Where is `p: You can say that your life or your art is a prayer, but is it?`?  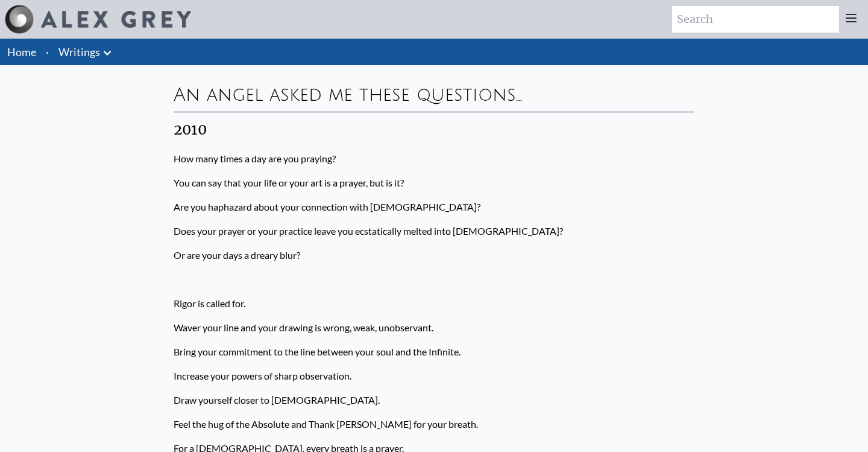 p: You can say that your life or your art is a prayer, but is it? is located at coordinates (434, 183).